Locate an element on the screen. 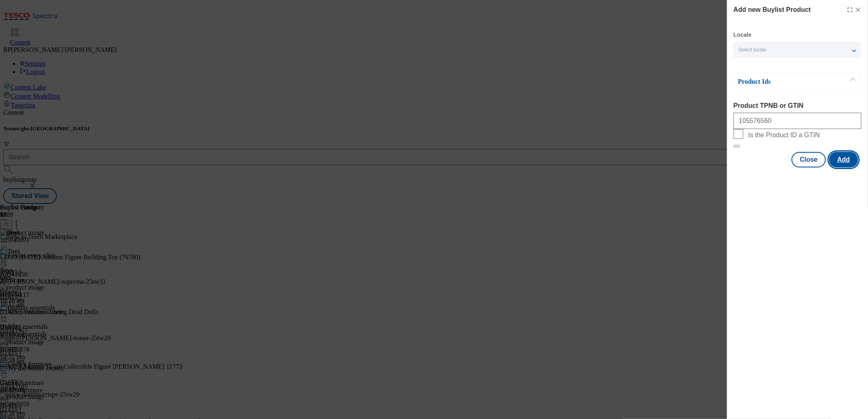 Image resolution: width=868 pixels, height=419 pixels. span: Is the Product ID a GTIN is located at coordinates (784, 135).